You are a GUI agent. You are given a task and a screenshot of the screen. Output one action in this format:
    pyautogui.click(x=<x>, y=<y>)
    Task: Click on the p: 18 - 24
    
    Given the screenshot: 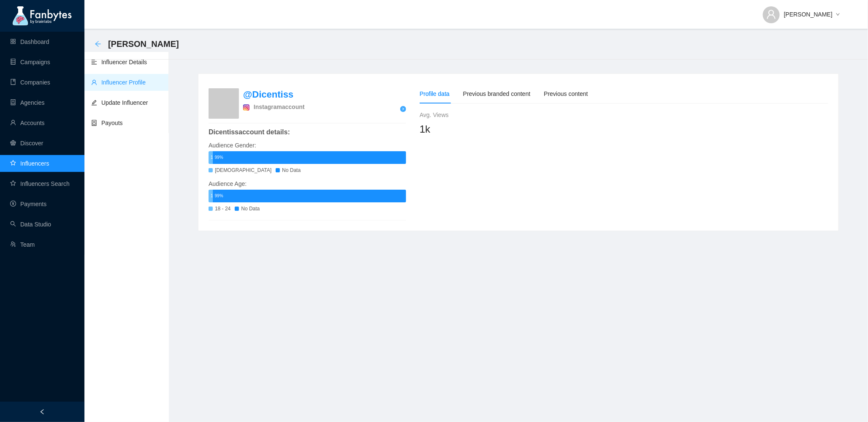 What is the action you would take?
    pyautogui.click(x=223, y=209)
    